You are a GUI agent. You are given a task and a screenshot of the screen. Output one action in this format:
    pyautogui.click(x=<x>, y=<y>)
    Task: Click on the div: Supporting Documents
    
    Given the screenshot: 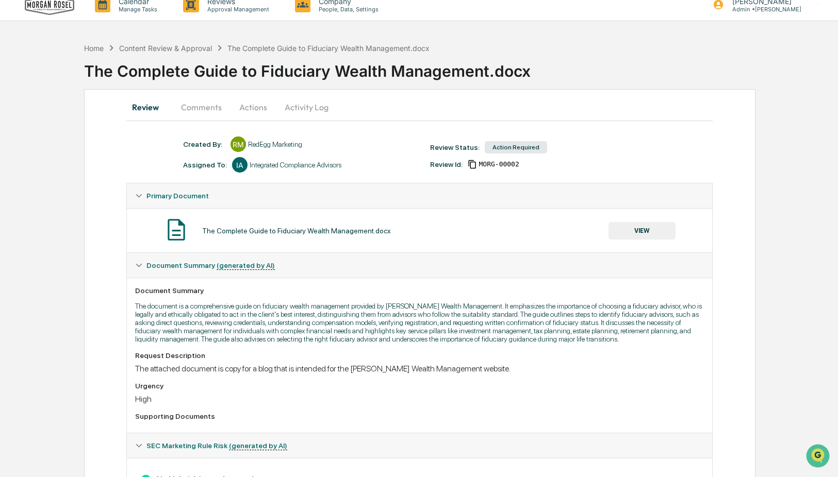 What is the action you would take?
    pyautogui.click(x=420, y=417)
    